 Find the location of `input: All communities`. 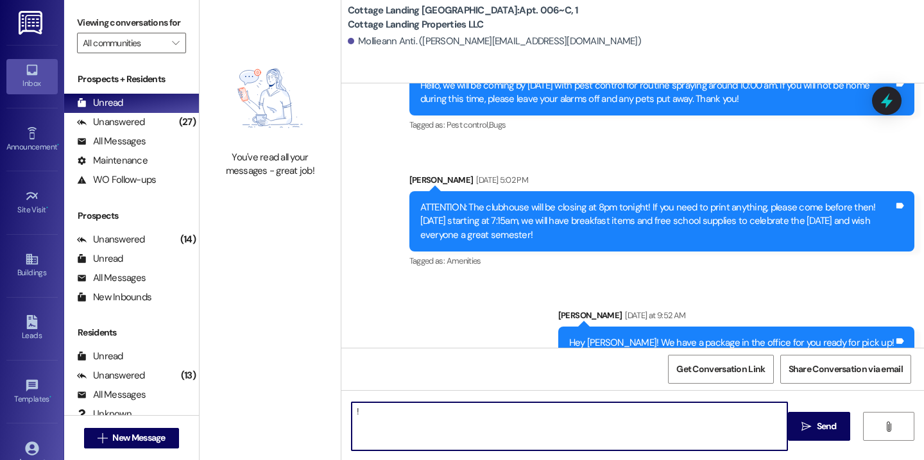

input: All communities is located at coordinates (124, 43).